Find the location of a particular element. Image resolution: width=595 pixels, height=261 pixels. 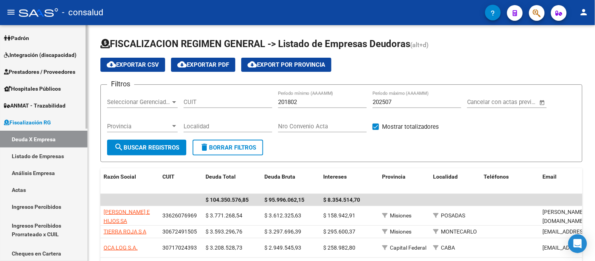

span: Padrón is located at coordinates (16, 38).